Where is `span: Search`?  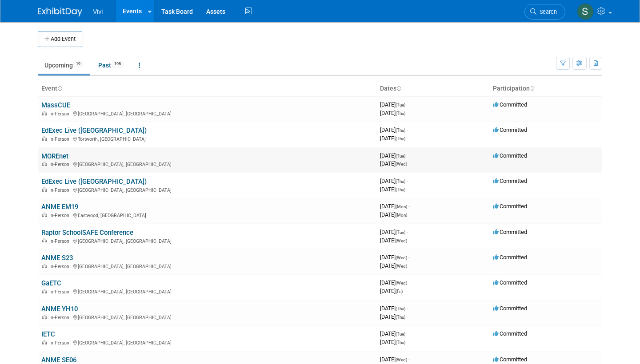 span: Search is located at coordinates (547, 12).